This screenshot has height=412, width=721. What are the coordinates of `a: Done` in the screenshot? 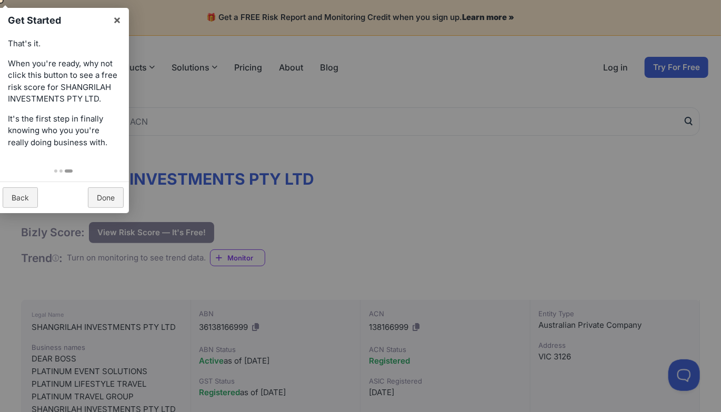 It's located at (106, 197).